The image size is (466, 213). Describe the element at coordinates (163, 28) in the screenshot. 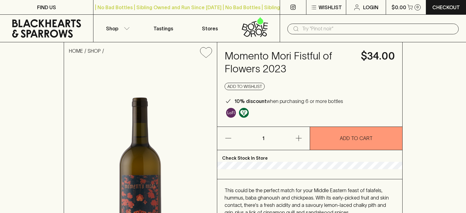

I see `a: Tastings` at that location.